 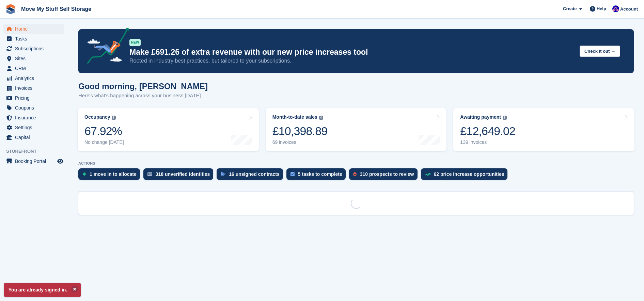 What do you see at coordinates (105, 131) in the screenshot?
I see `div: 67.92%` at bounding box center [105, 131].